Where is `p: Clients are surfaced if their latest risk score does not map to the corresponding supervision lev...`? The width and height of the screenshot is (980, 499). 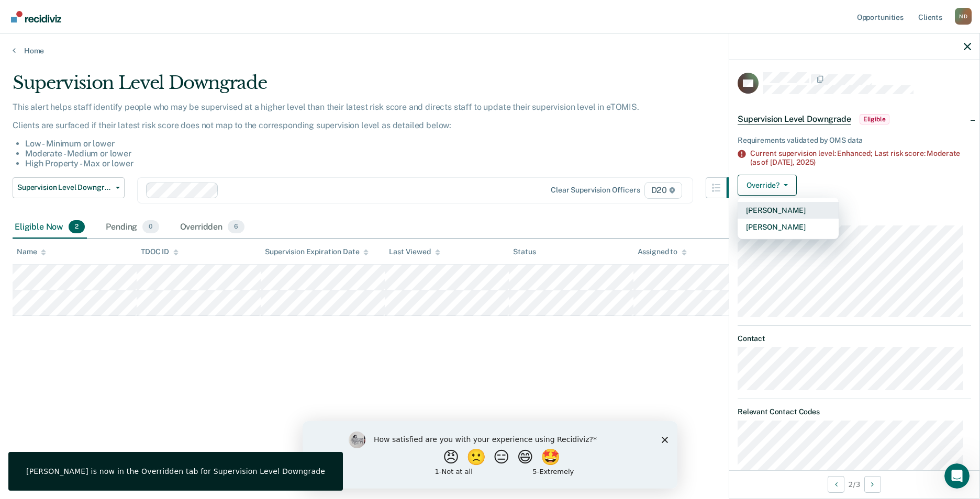 p: Clients are surfaced if their latest risk score does not map to the corresponding supervision lev... is located at coordinates (380, 125).